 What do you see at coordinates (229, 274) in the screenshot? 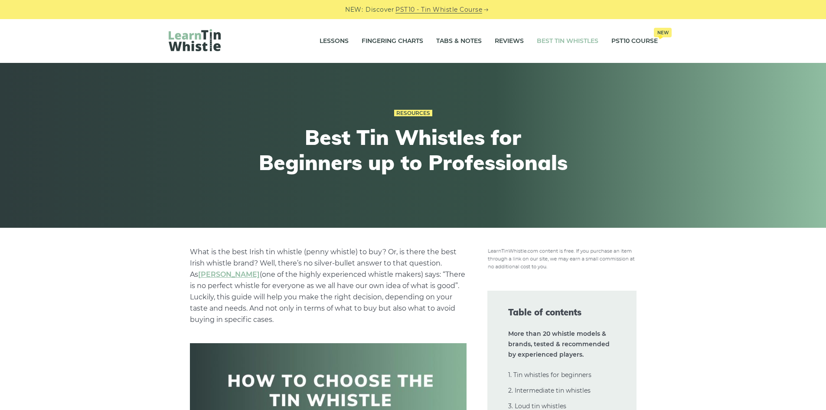
I see `a: undefined (opens in a new tab)` at bounding box center [229, 274].